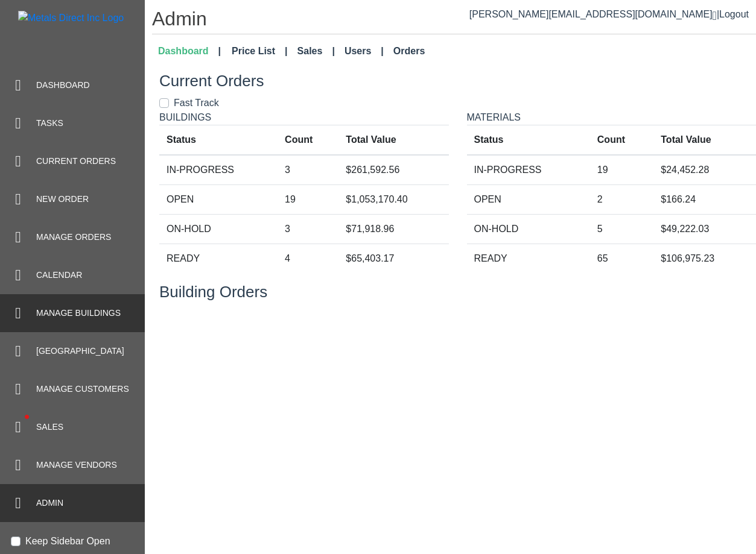  Describe the element at coordinates (49, 427) in the screenshot. I see `span: Sales` at that location.